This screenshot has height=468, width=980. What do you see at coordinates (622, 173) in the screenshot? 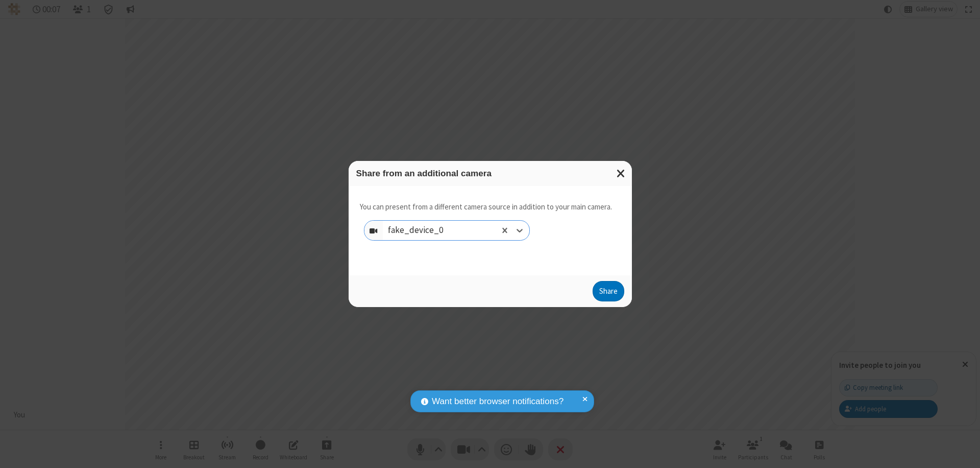
I see `button: Close modal` at bounding box center [622, 173].